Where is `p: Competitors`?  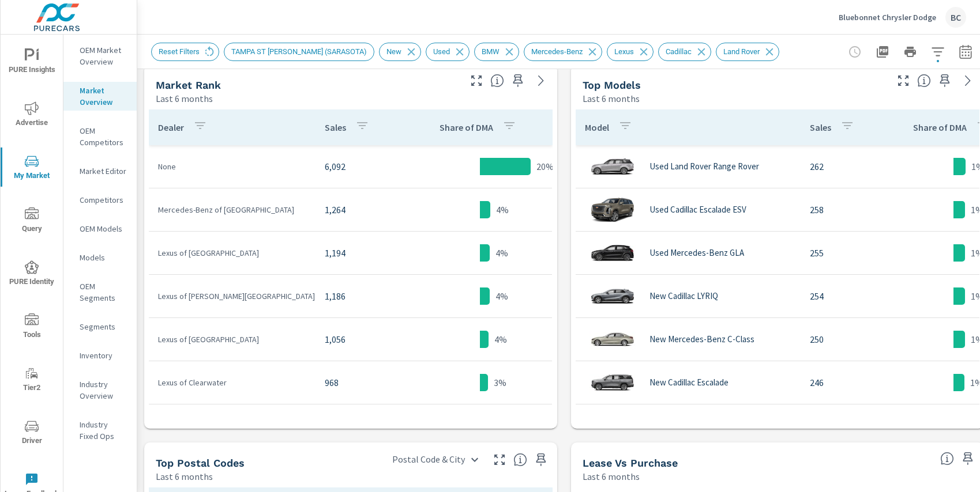 p: Competitors is located at coordinates (104, 200).